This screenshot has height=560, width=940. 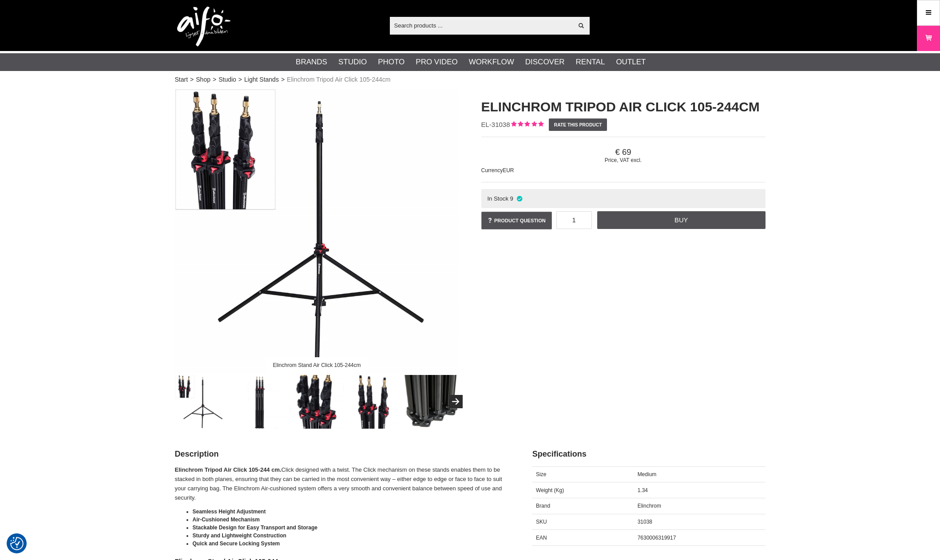 What do you see at coordinates (545, 62) in the screenshot?
I see `a: Discover` at bounding box center [545, 62].